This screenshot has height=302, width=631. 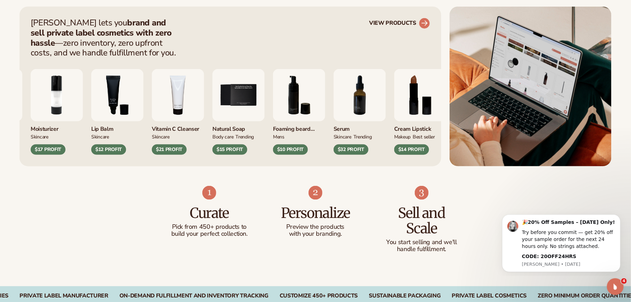 I want to click on img: Collagen and retinol serum., so click(x=360, y=95).